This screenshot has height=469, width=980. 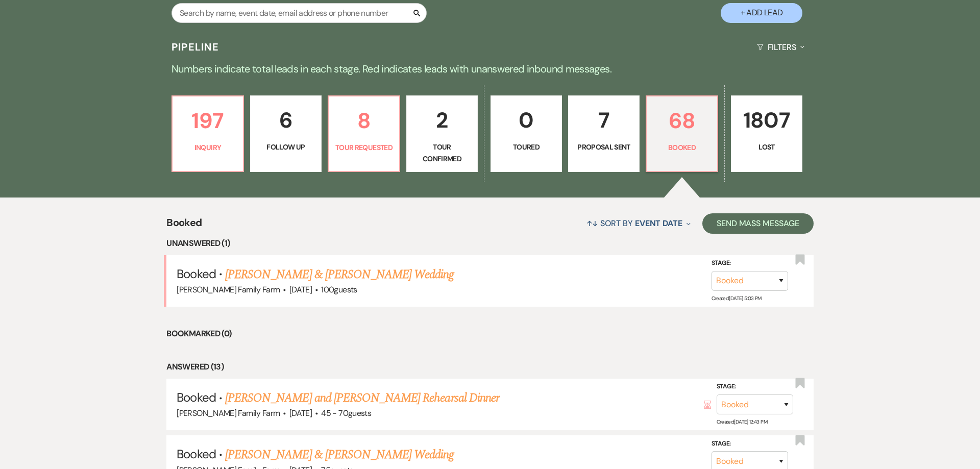 What do you see at coordinates (195, 47) in the screenshot?
I see `h3: Pipeline` at bounding box center [195, 47].